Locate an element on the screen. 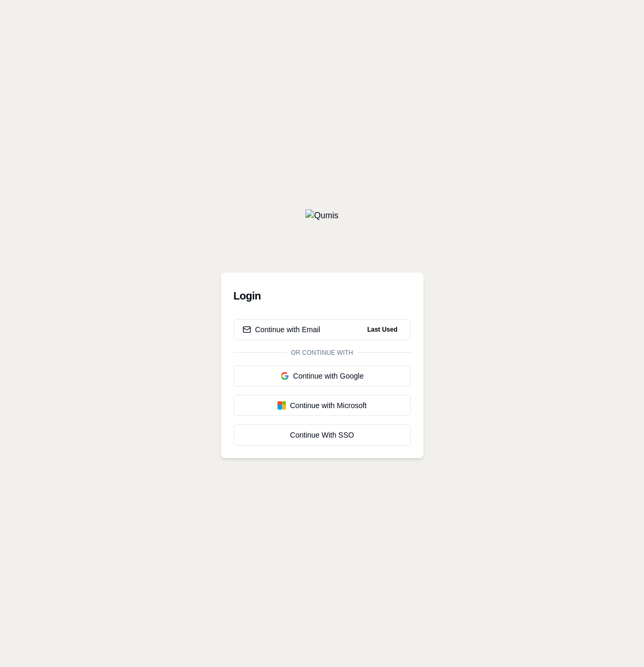 This screenshot has height=667, width=644. div: Continue with Google is located at coordinates (322, 376).